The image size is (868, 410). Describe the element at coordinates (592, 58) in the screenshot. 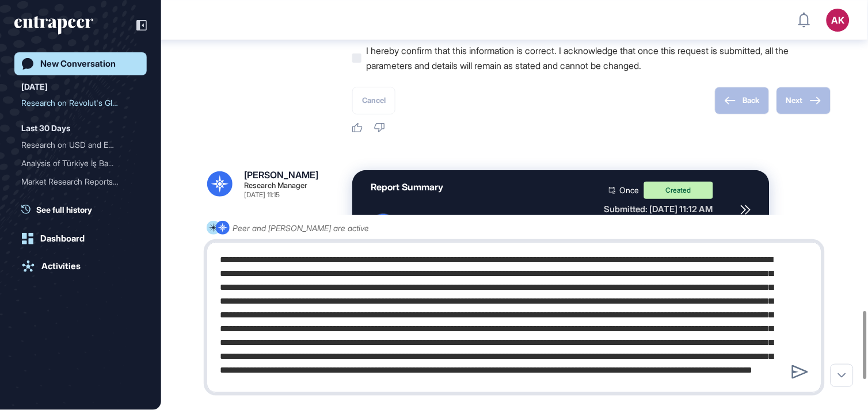

I see `label: I hereby confirm that this information is correct. I acknowledge that once this request is submit...` at that location.